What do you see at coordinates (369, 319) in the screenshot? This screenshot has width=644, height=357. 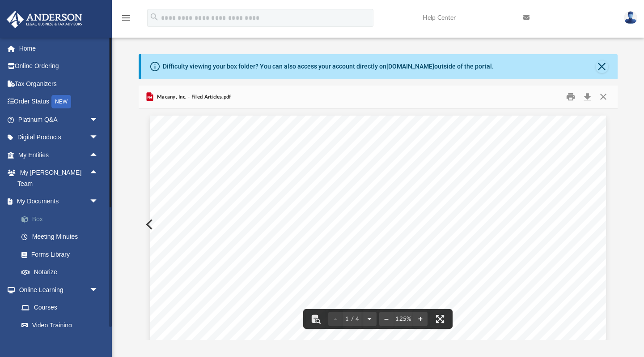 I see `button: Next page` at bounding box center [369, 319].